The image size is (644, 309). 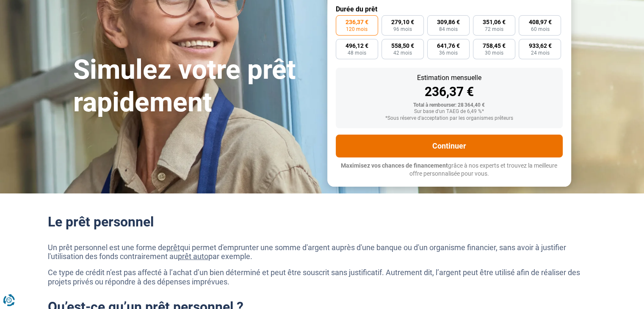 I want to click on span: 758,45 €, so click(x=495, y=45).